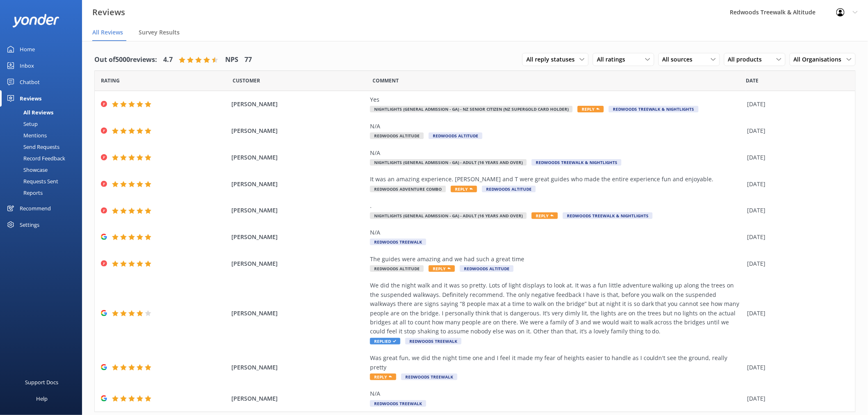 The width and height of the screenshot is (868, 415). What do you see at coordinates (107, 32) in the screenshot?
I see `span: All Reviews` at bounding box center [107, 32].